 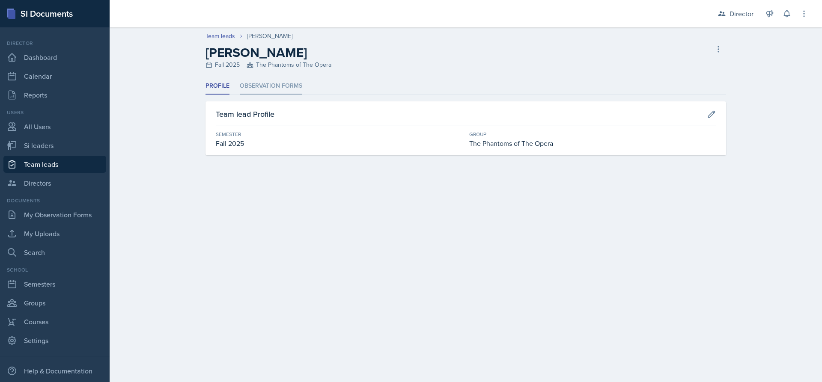 I want to click on a: Semesters, so click(x=55, y=284).